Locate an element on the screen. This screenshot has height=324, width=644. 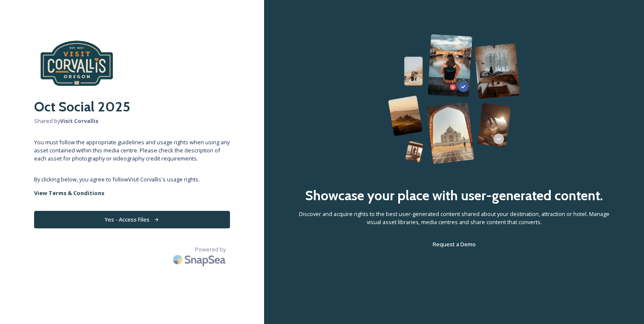
span: Powered by is located at coordinates (210, 249).